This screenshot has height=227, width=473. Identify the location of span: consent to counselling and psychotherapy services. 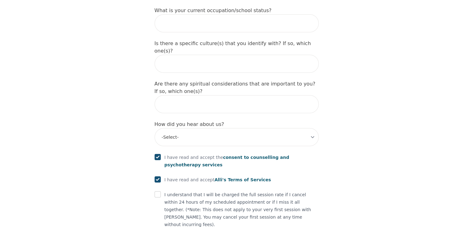
(227, 161).